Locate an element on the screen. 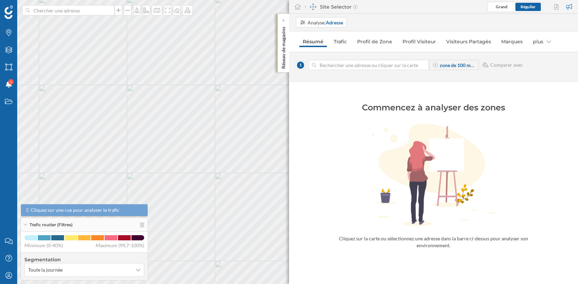 The image size is (578, 284). img: dashboards-manager.svg is located at coordinates (313, 7).